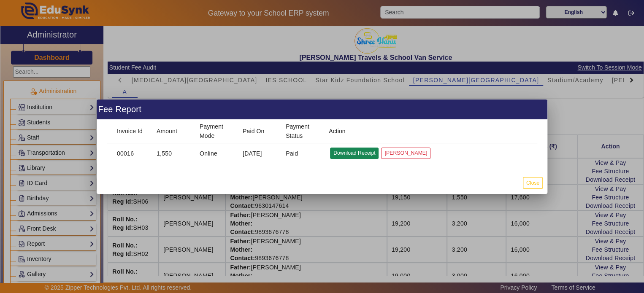 This screenshot has height=293, width=644. I want to click on mat-header-cell: Action, so click(429, 132).